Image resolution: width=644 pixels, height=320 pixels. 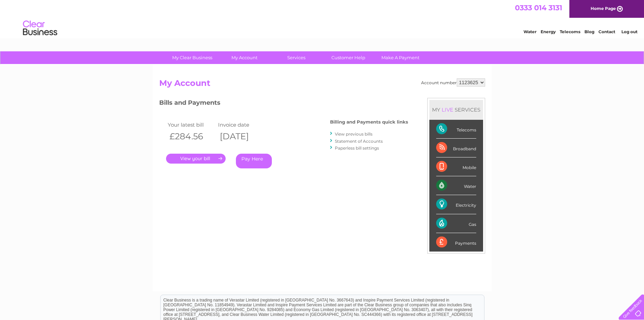 I want to click on a: Contact, so click(x=607, y=32).